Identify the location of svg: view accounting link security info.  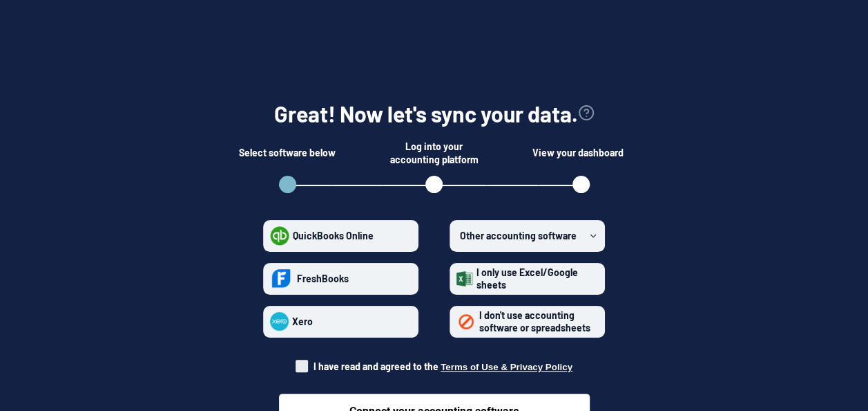
(587, 113).